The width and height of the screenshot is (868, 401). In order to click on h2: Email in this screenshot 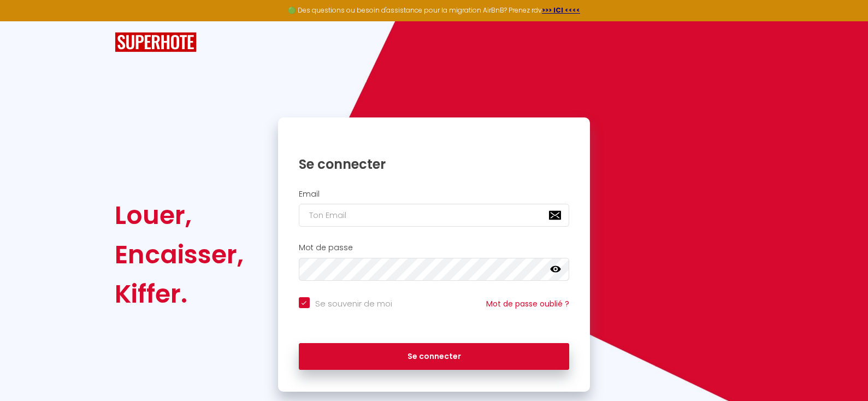, I will do `click(434, 194)`.